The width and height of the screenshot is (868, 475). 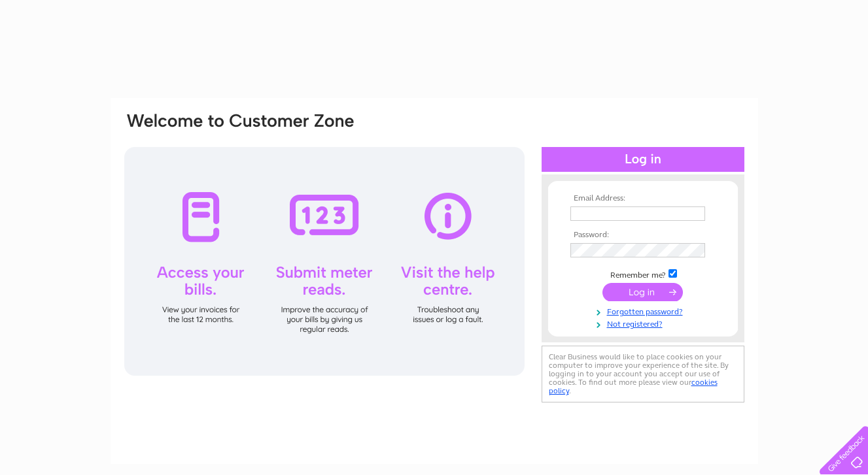 What do you see at coordinates (643, 235) in the screenshot?
I see `th: Password:` at bounding box center [643, 235].